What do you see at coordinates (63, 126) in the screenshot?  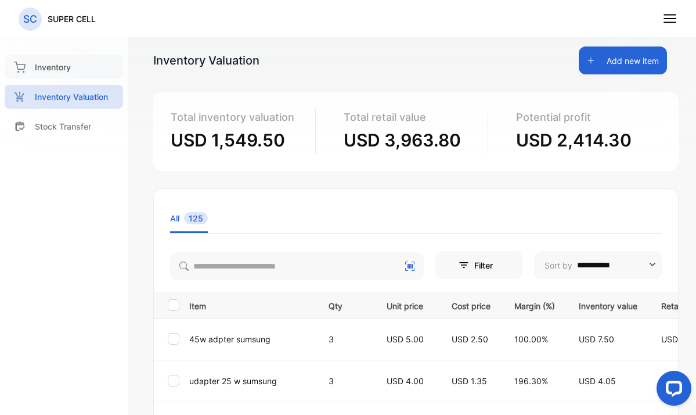 I see `p: Stock Transfer` at bounding box center [63, 126].